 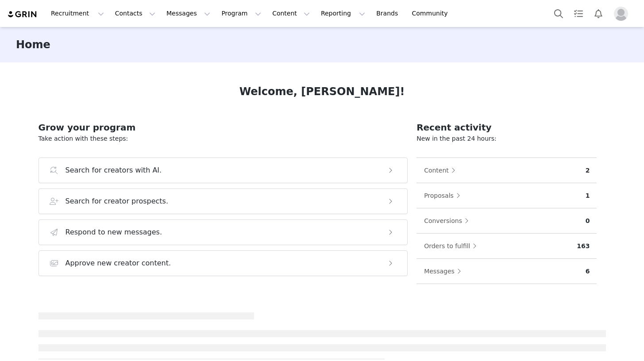 What do you see at coordinates (583, 246) in the screenshot?
I see `p: 163` at bounding box center [583, 246].